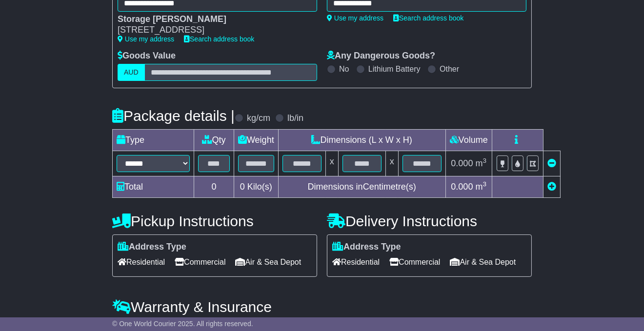  I want to click on label: Any Dangerous Goods?, so click(381, 56).